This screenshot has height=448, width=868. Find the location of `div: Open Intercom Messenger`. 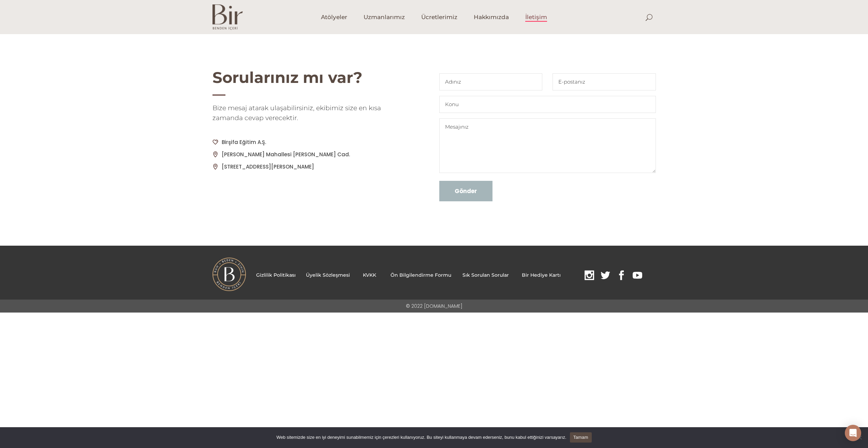

div: Open Intercom Messenger is located at coordinates (853, 433).